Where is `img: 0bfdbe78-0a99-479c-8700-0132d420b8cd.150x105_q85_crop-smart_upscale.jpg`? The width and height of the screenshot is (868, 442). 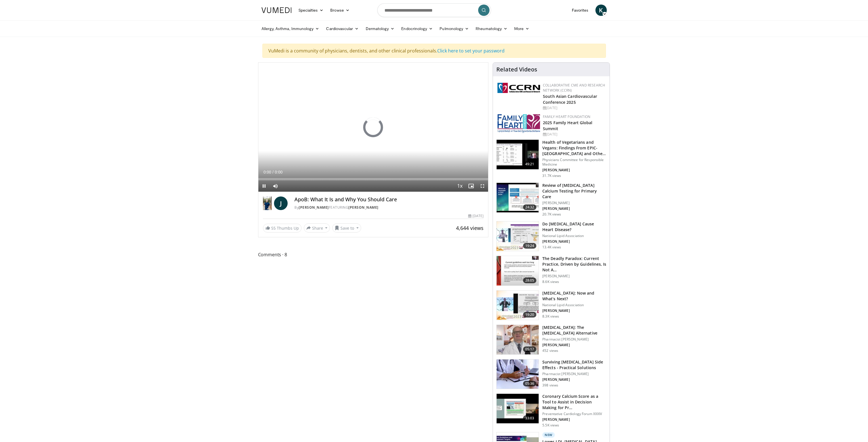 img: 0bfdbe78-0a99-479c-8700-0132d420b8cd.150x105_q85_crop-smart_upscale.jpg is located at coordinates (518, 236).